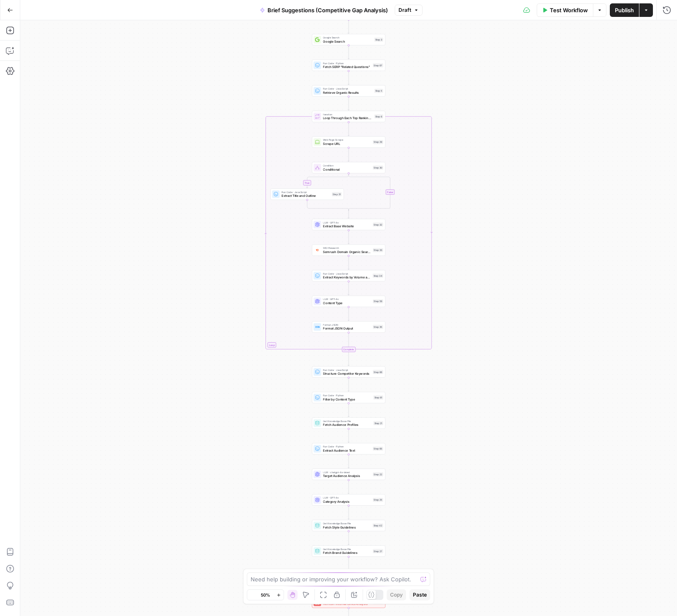 Image resolution: width=677 pixels, height=616 pixels. Describe the element at coordinates (396, 595) in the screenshot. I see `span: Copy` at that location.